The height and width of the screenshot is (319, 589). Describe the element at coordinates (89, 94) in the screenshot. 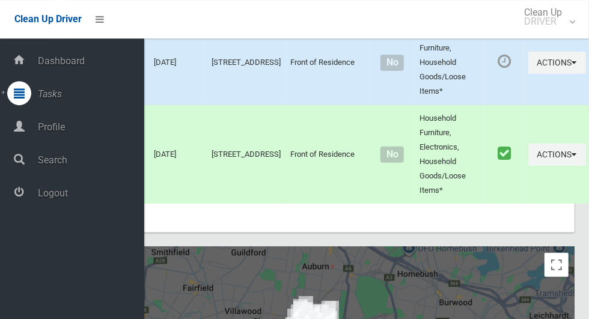

I see `span: Tasks` at that location.